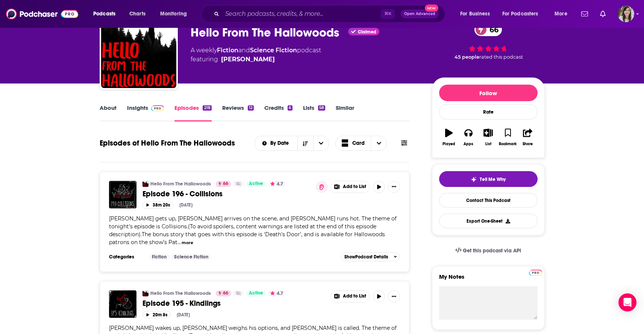 The image size is (644, 334). I want to click on button: Played, so click(449, 137).